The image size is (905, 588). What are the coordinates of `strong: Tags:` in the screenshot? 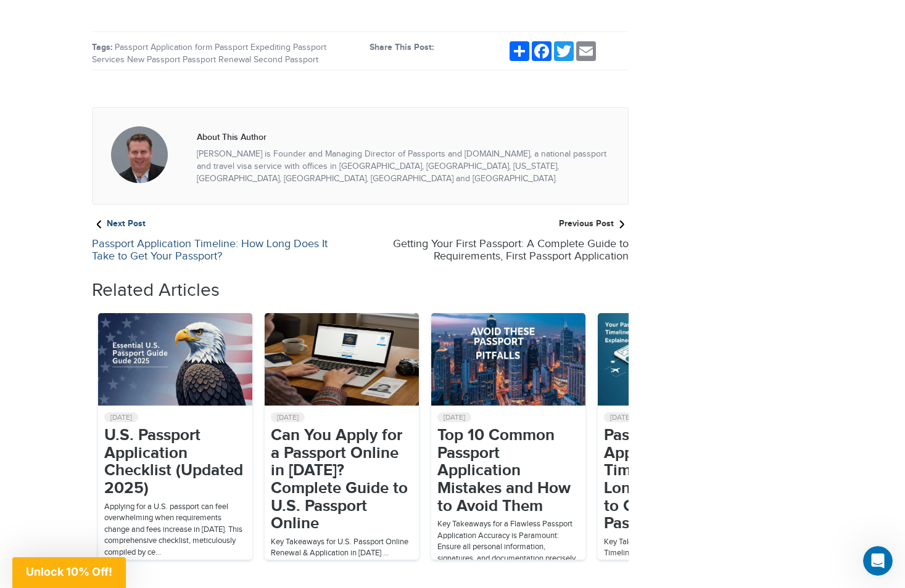 It's located at (102, 47).